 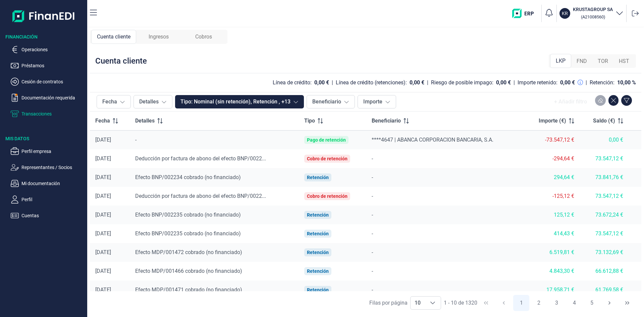 I want to click on div: Importe retenido:, so click(x=537, y=83).